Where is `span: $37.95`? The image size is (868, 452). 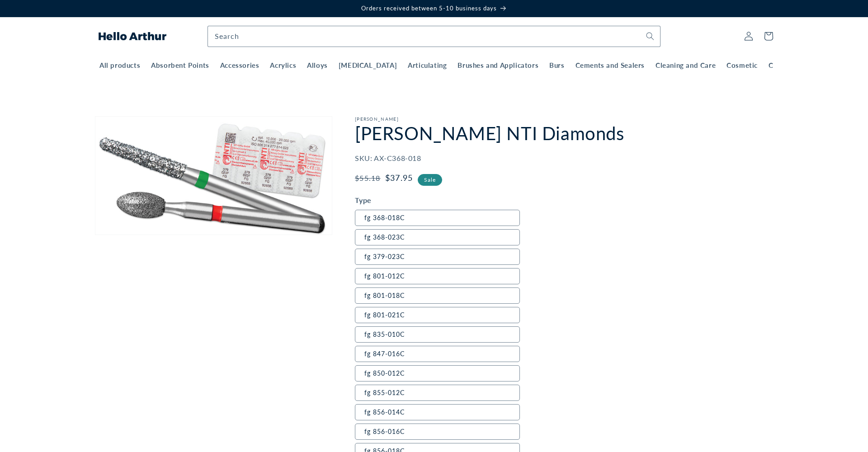
span: $37.95 is located at coordinates (399, 178).